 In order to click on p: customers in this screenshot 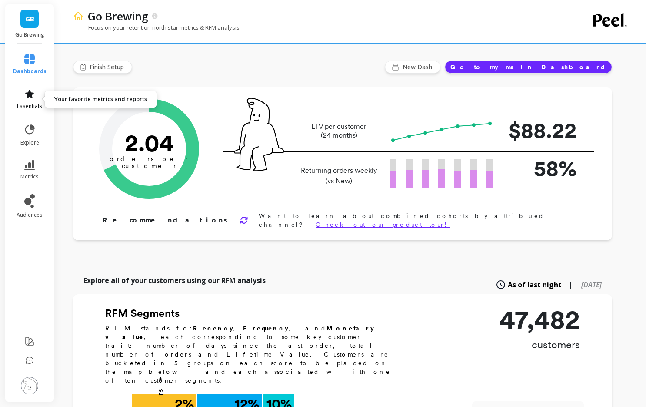, I will do `click(540, 344)`.